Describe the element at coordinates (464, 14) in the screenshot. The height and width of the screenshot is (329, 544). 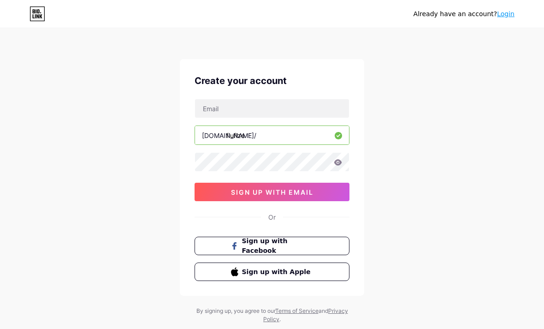
I see `div: Already have an account?` at that location.